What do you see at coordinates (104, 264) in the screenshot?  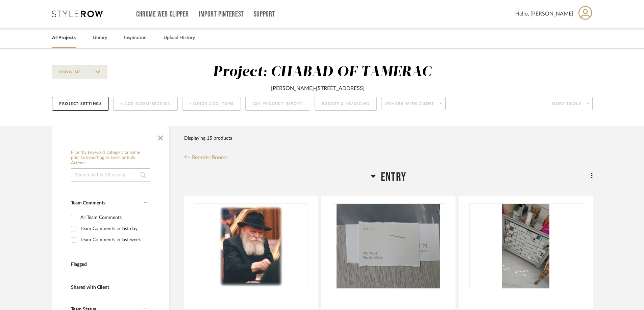 I see `div: Flagged` at bounding box center [104, 264].